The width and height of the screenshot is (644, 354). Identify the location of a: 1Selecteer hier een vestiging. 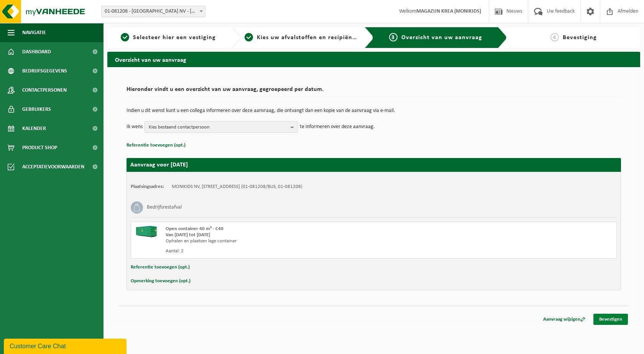
(168, 37).